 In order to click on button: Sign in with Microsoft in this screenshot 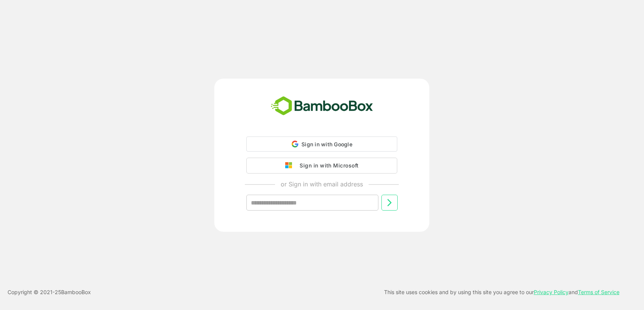, I will do `click(322, 165)`.